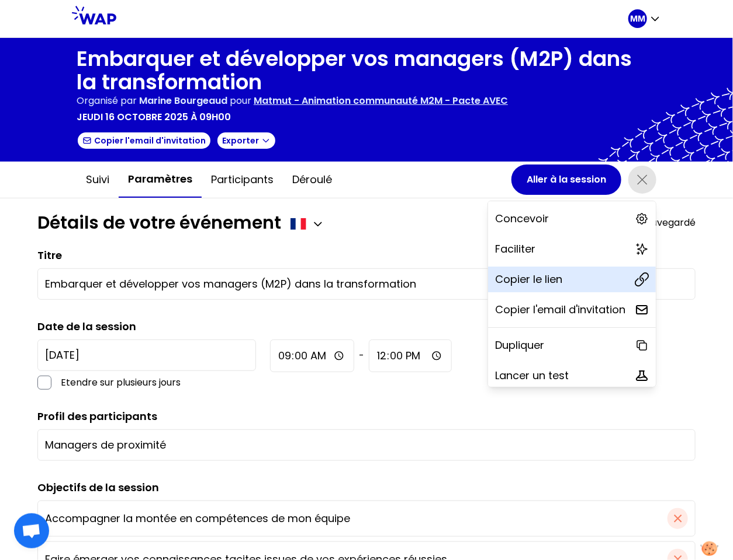 The height and width of the screenshot is (560, 733). I want to click on button: Copier l'email d'invitation, so click(144, 141).